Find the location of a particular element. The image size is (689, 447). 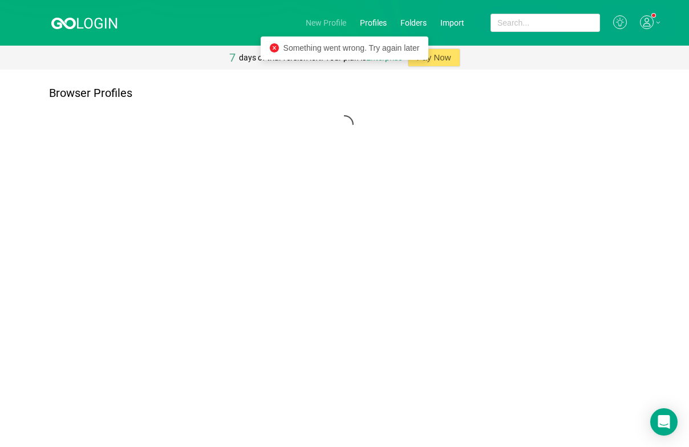

input: Search... is located at coordinates (545, 23).